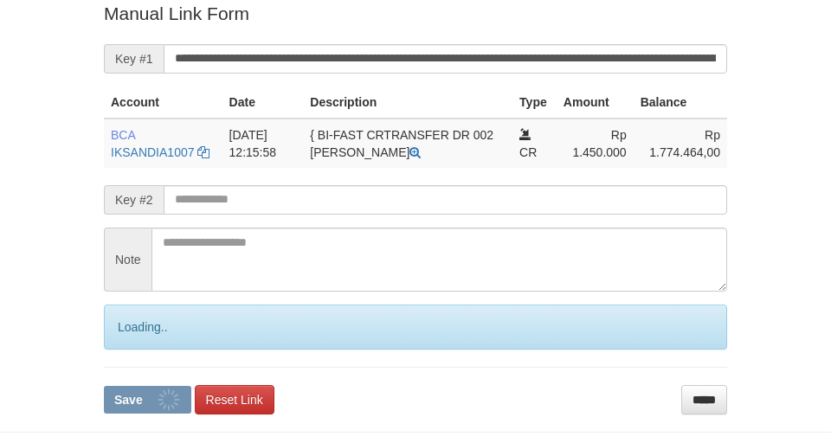  Describe the element at coordinates (123, 135) in the screenshot. I see `span: BCA` at that location.